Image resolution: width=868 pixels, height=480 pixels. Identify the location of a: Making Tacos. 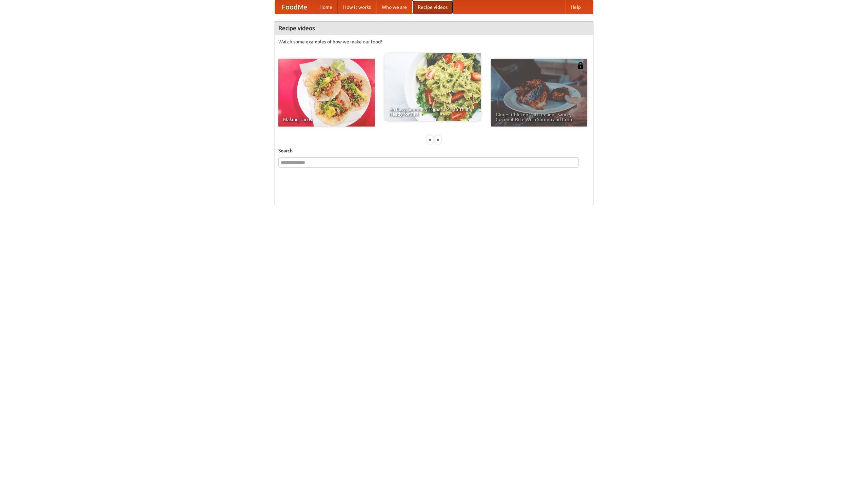
(327, 93).